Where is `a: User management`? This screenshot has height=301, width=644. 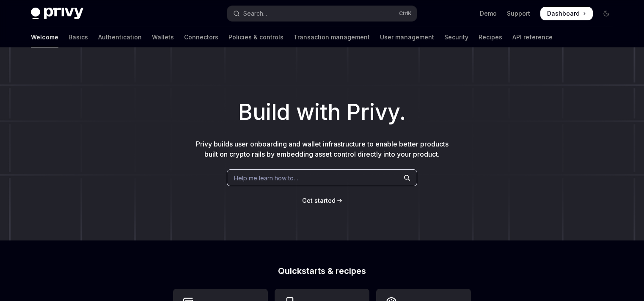
a: User management is located at coordinates (407, 37).